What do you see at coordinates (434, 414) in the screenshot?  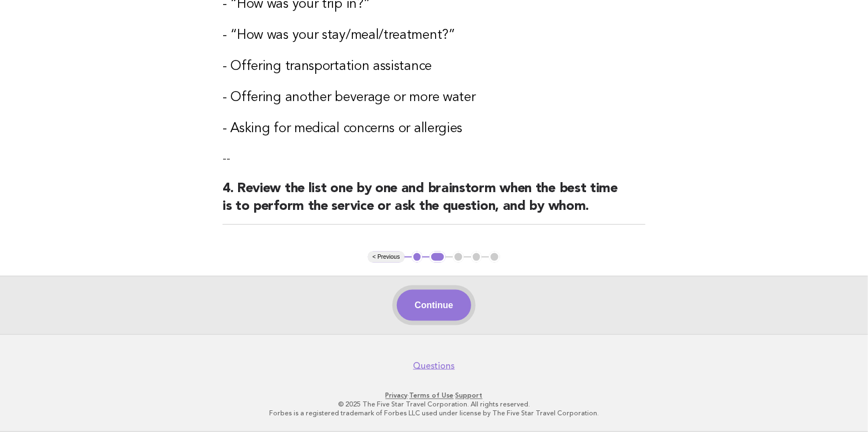 I see `p: Forbes is a registered trademark of Forbes LLC used under license by The Five Star Travel Corpora...` at bounding box center [434, 414].